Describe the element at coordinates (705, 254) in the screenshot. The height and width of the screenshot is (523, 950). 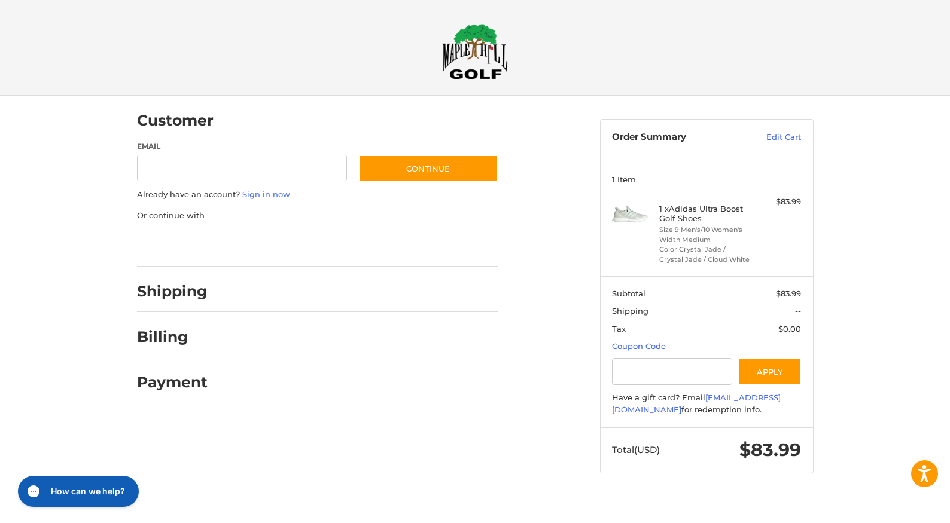
I see `li: Color Crystal Jade / Crystal Jade / Cloud White` at that location.